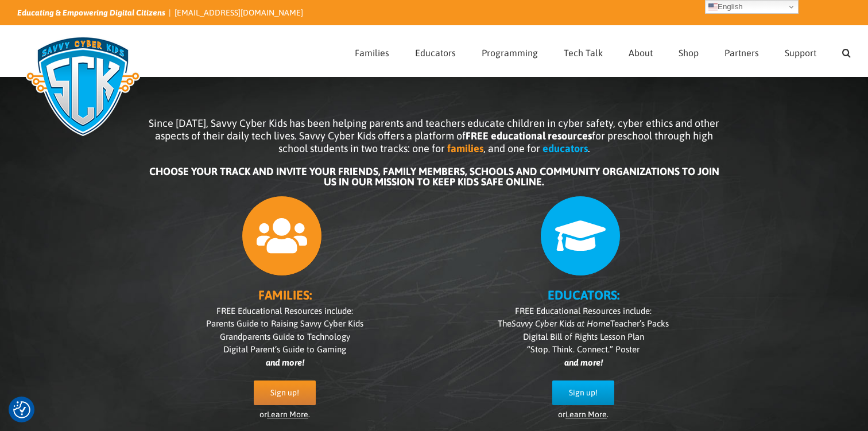 The image size is (868, 431). I want to click on a: Educators, so click(435, 51).